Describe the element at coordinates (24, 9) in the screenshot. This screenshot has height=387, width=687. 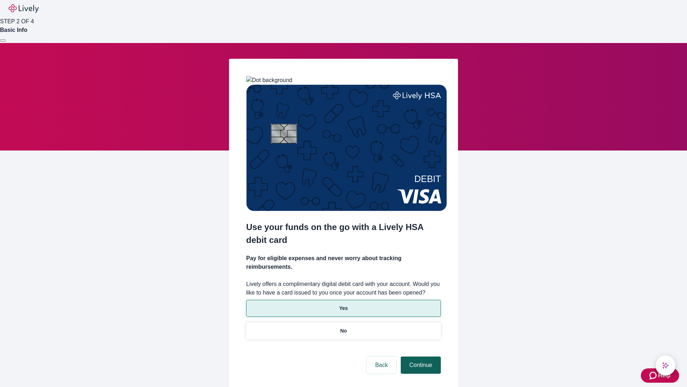
I see `img: Lively` at that location.